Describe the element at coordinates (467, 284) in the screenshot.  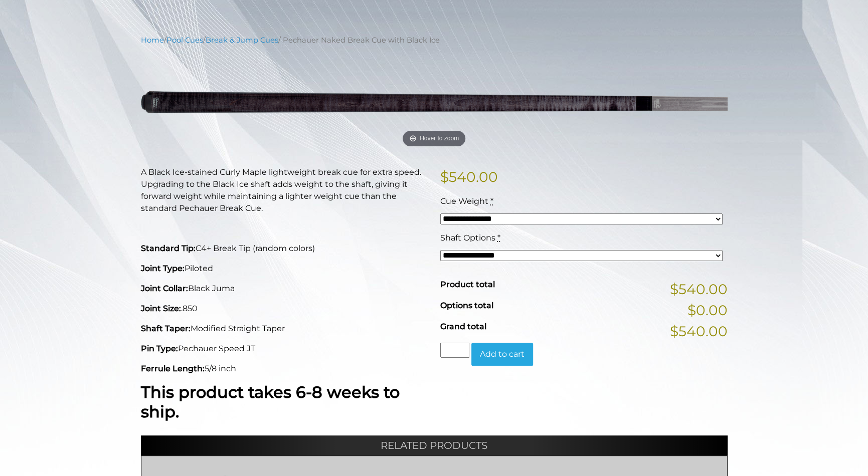
I see `span: Product total` at that location.